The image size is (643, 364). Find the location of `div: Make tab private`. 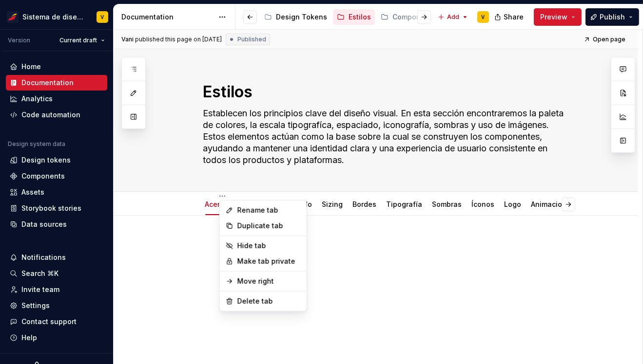

div: Make tab private is located at coordinates (269, 262).